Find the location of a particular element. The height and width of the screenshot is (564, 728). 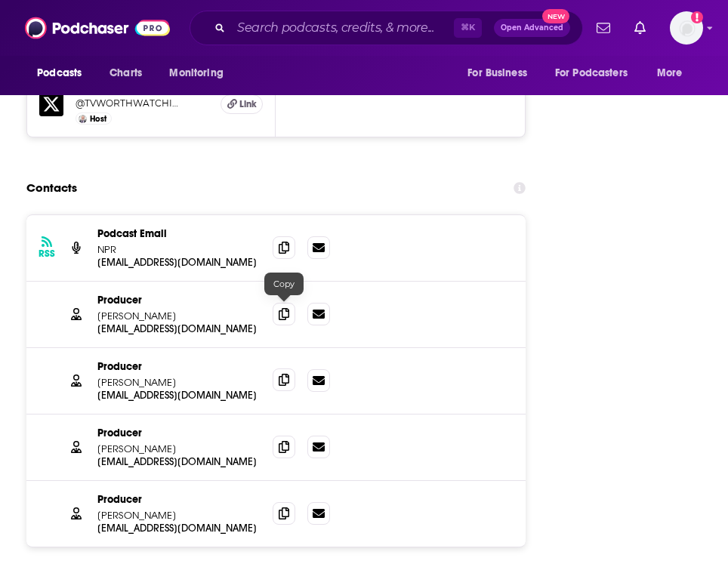

span: Podcasts is located at coordinates (59, 73).